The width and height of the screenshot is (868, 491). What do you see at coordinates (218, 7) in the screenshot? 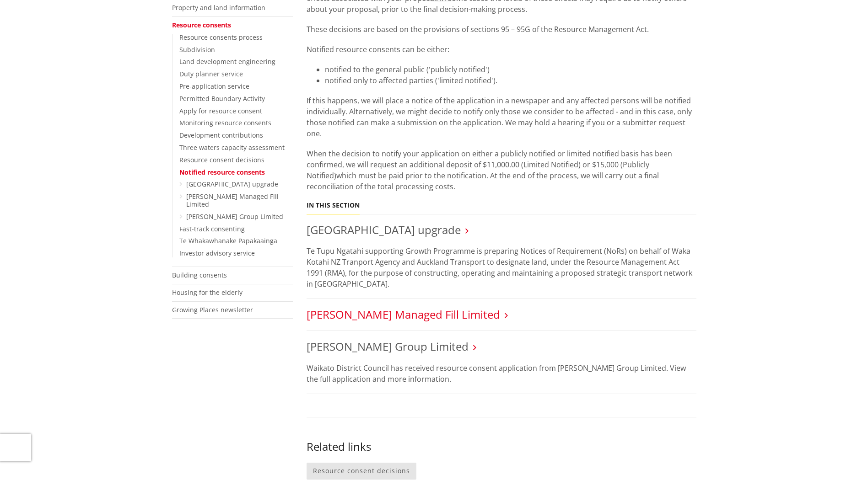
I see `a: Property and land information` at bounding box center [218, 7].